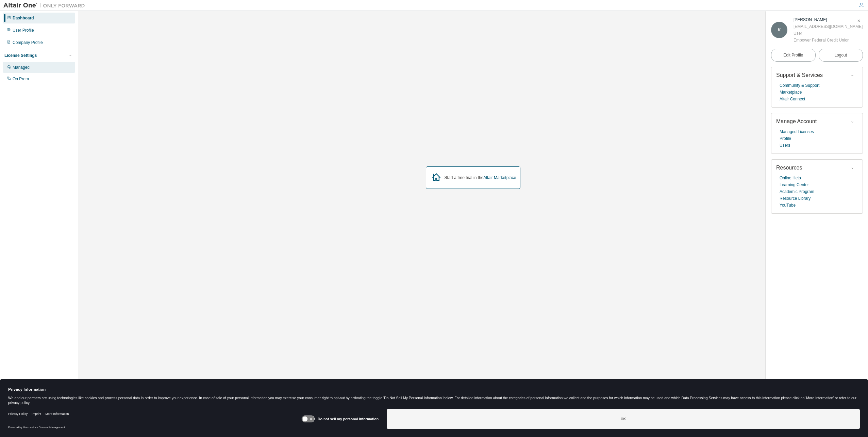  What do you see at coordinates (788, 205) in the screenshot?
I see `a: YouTube` at bounding box center [788, 205].